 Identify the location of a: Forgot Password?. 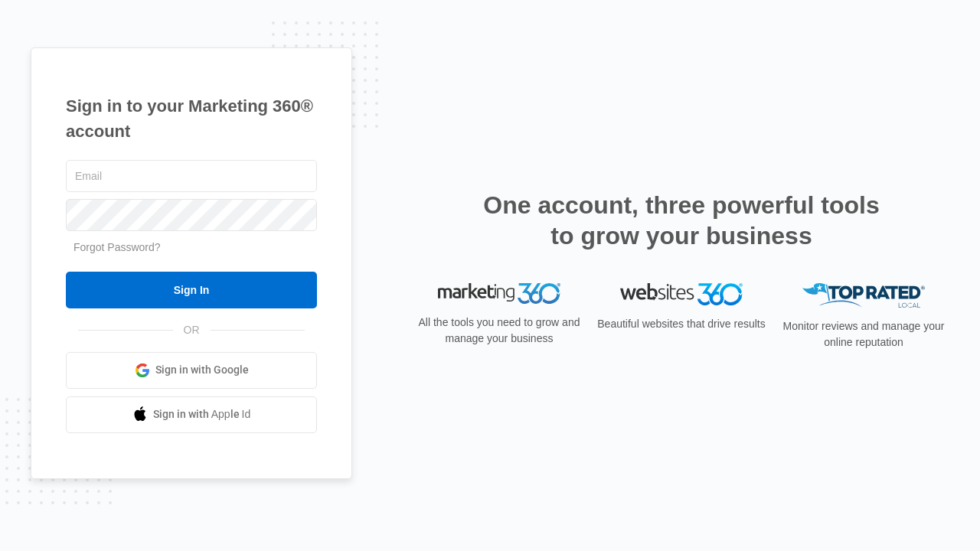
(117, 247).